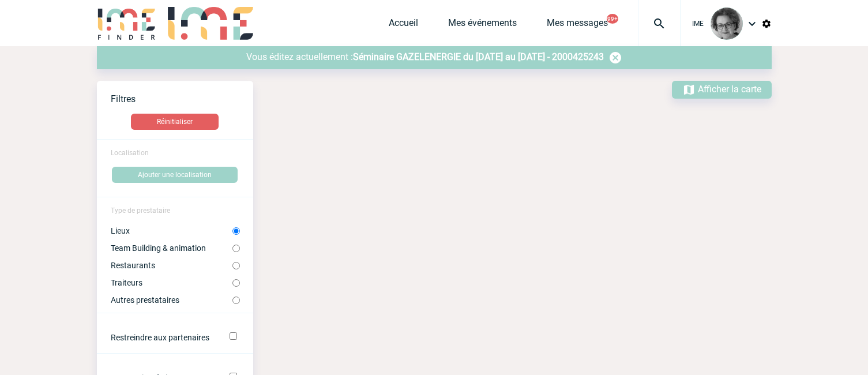 The image size is (868, 375). Describe the element at coordinates (130, 153) in the screenshot. I see `span: Localisation` at that location.